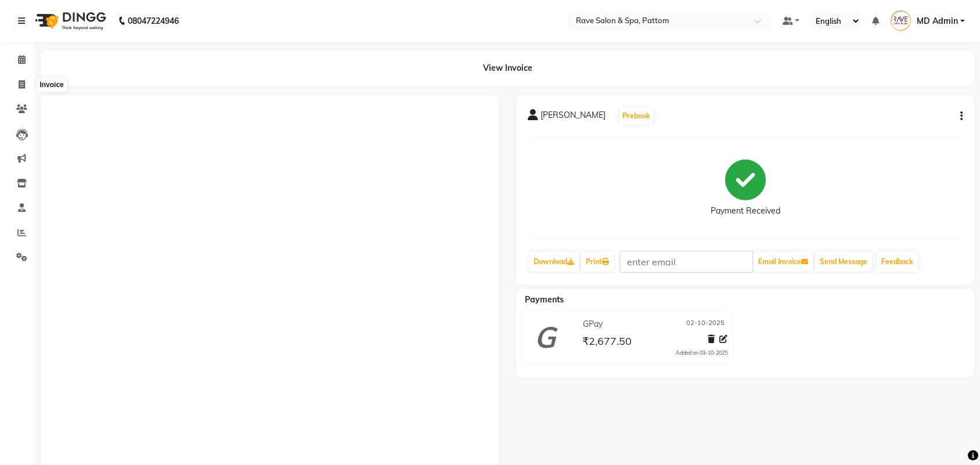 The image size is (980, 465). What do you see at coordinates (897, 262) in the screenshot?
I see `a: Feedback` at bounding box center [897, 262].